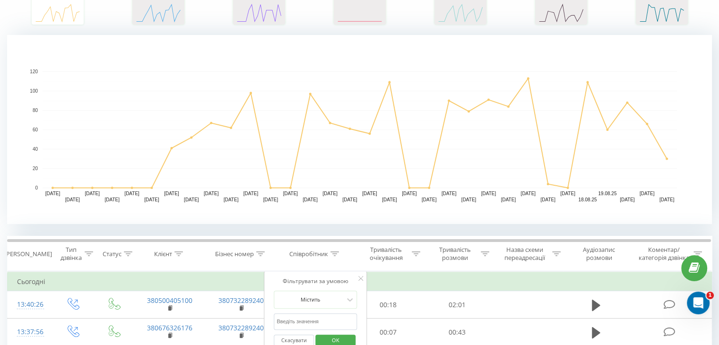 This screenshot has height=345, width=719. Describe the element at coordinates (35, 168) in the screenshot. I see `text: 20` at that location.